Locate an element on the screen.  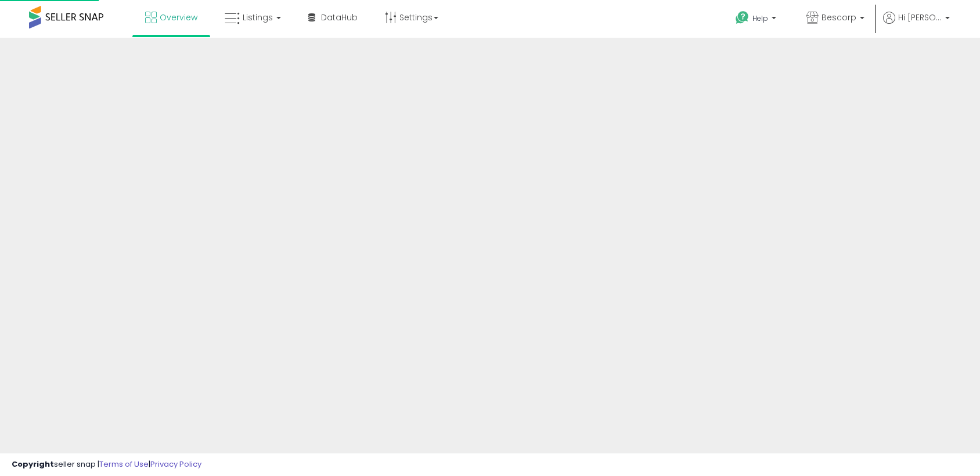
span: Overview is located at coordinates (179, 18).